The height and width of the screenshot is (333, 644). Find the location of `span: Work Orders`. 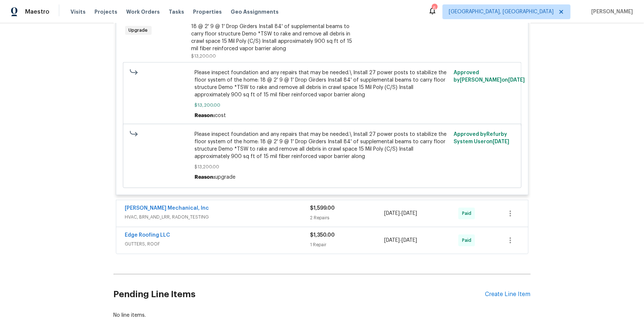

span: Work Orders is located at coordinates (143, 12).